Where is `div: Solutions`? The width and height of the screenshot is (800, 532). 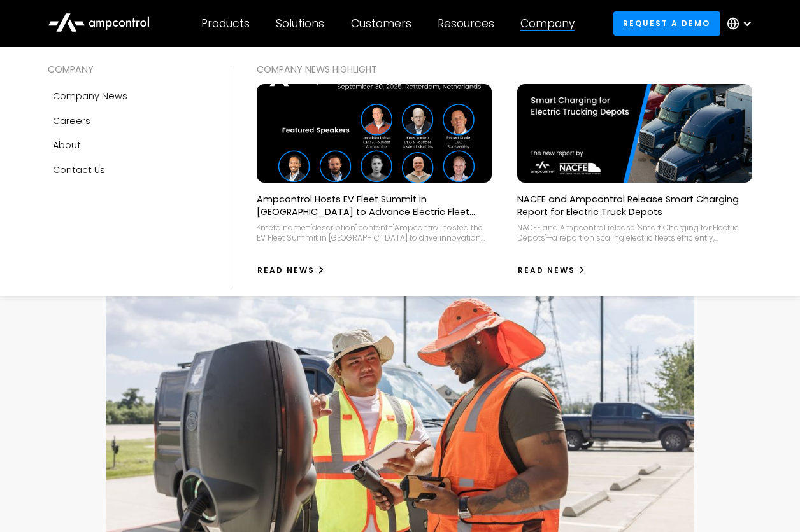 div: Solutions is located at coordinates (300, 23).